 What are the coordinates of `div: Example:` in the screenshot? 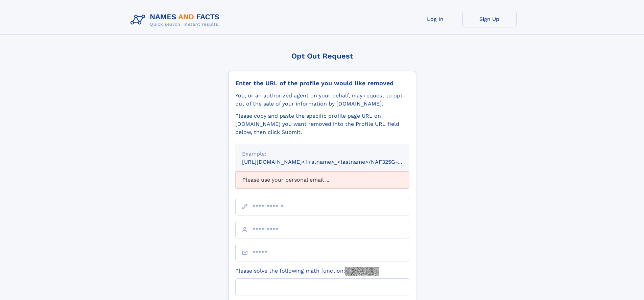 It's located at (322, 154).